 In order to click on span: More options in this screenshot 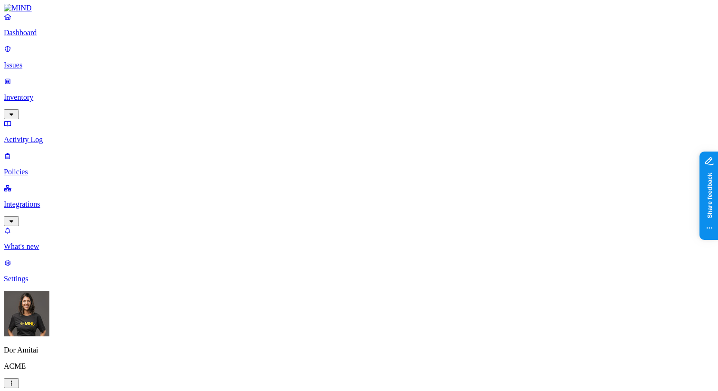, I will do `click(12, 10)`.